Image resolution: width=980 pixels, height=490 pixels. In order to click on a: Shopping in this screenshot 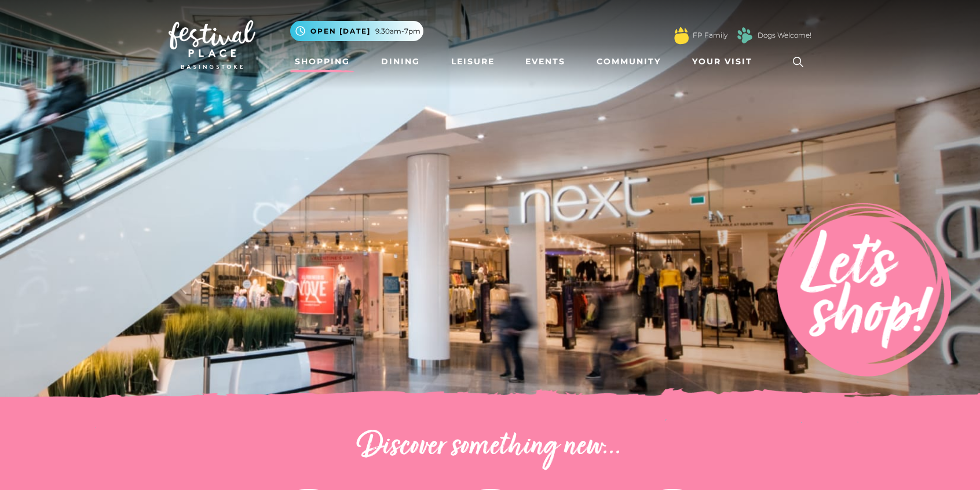, I will do `click(322, 62)`.